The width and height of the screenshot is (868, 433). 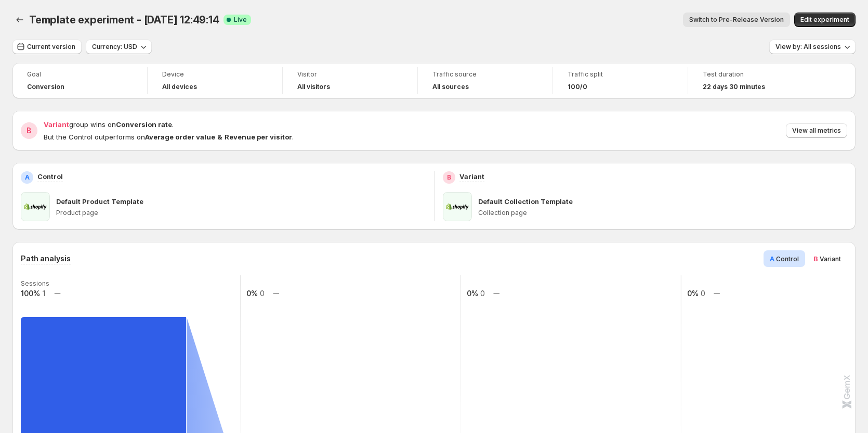 I want to click on button: Switch to Pre-Release Version, so click(x=736, y=20).